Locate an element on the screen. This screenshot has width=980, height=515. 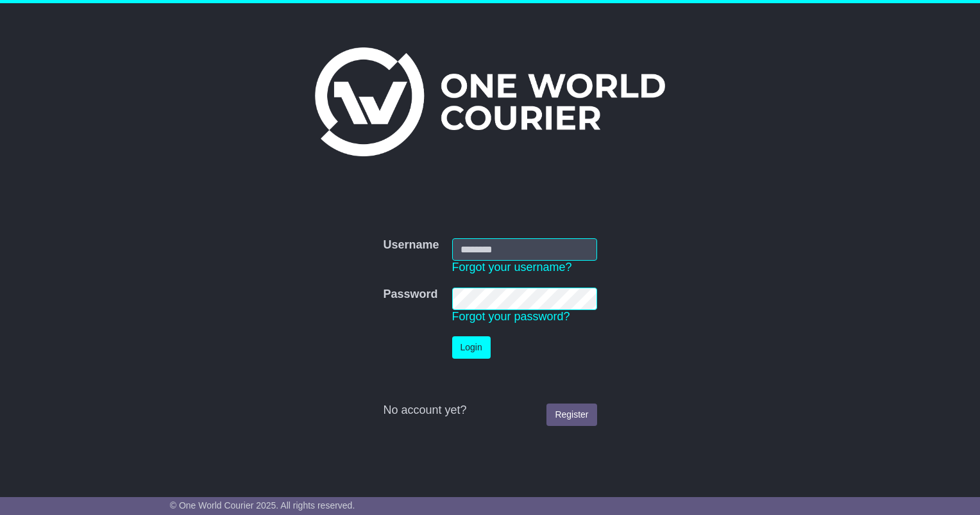
a: Forgot your username? is located at coordinates (512, 267).